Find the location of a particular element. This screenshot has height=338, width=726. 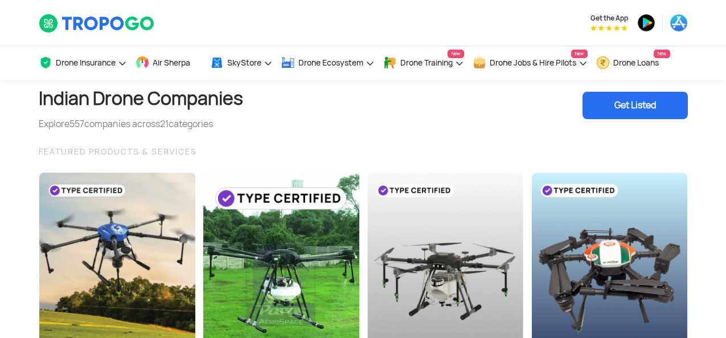

a: Drone TrainingNew is located at coordinates (424, 63).